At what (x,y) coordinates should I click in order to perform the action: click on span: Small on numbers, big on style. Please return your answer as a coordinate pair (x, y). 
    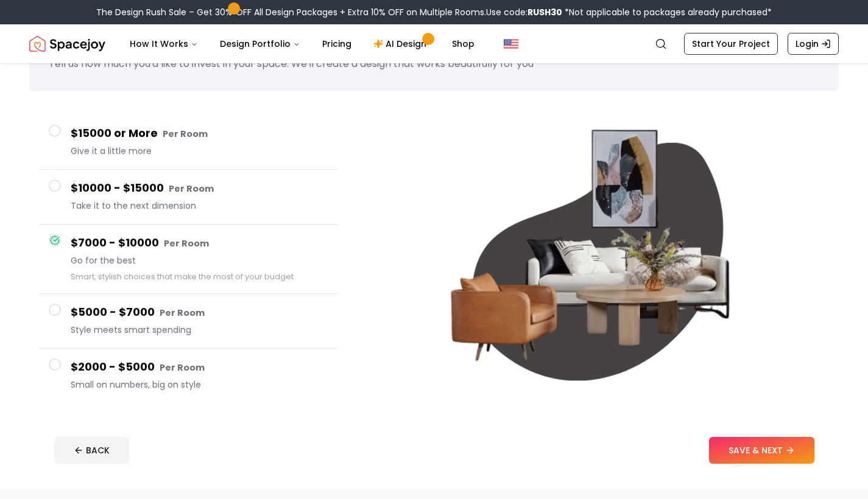
    Looking at the image, I should click on (199, 385).